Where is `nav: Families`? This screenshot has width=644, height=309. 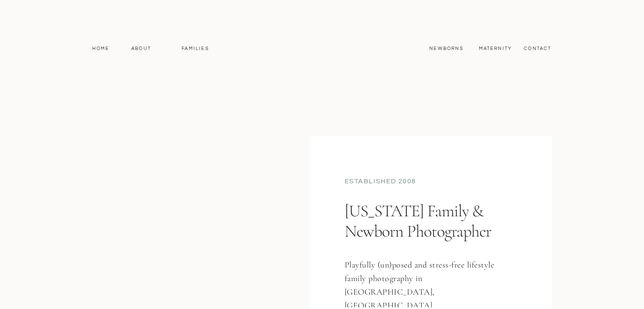
nav: Families is located at coordinates (196, 49).